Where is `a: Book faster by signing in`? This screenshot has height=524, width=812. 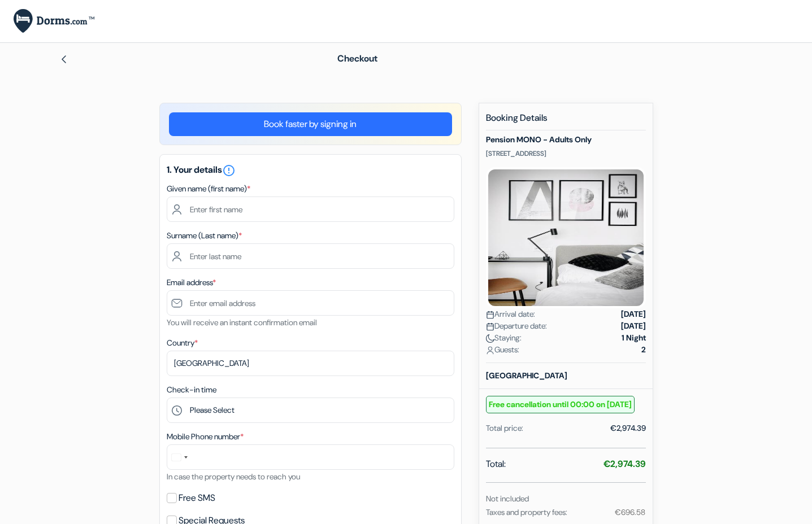 a: Book faster by signing in is located at coordinates (310, 124).